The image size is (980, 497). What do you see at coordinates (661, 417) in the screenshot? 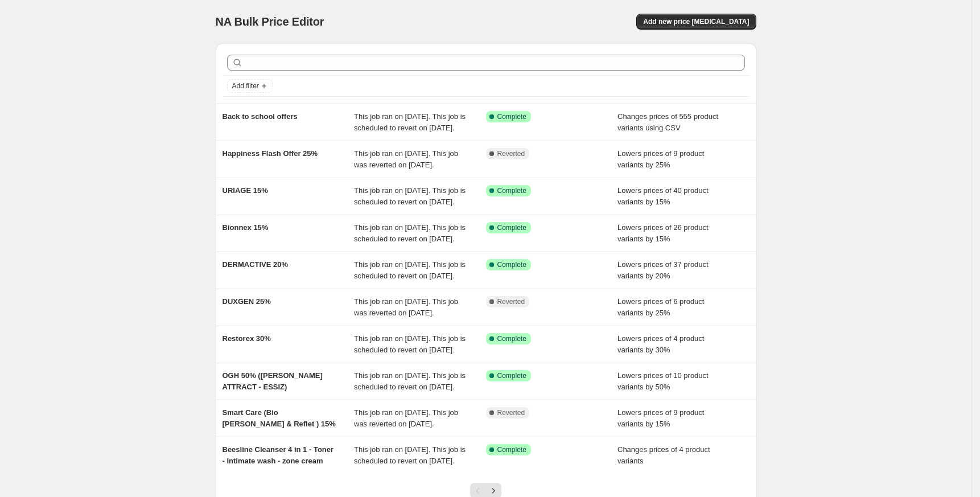
I see `span: Lowers prices of 9 product variants by 15%` at bounding box center [661, 417].